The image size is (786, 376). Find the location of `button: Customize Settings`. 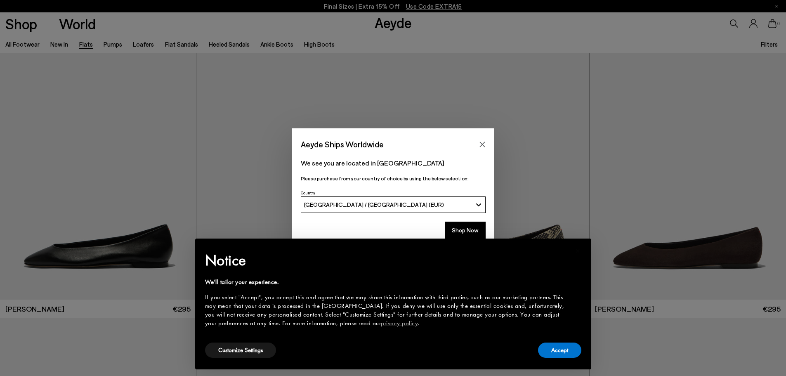

button: Customize Settings is located at coordinates (240, 350).